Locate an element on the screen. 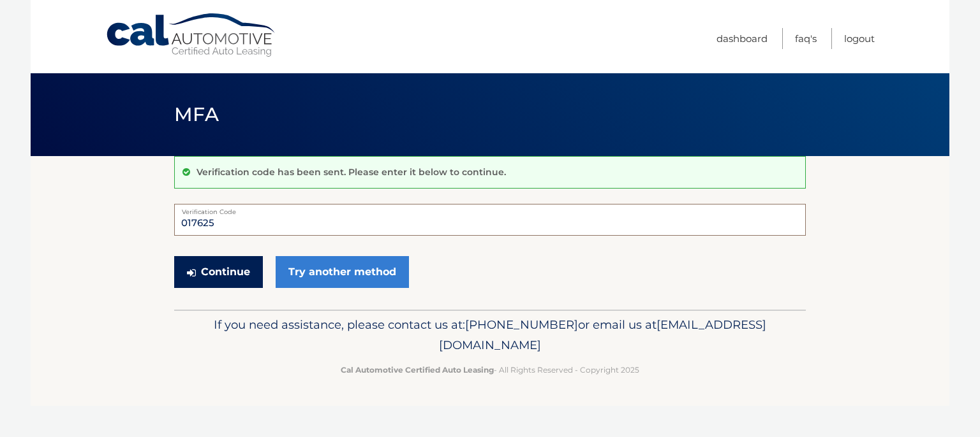 The height and width of the screenshot is (437, 980). a: FAQ's is located at coordinates (805, 38).